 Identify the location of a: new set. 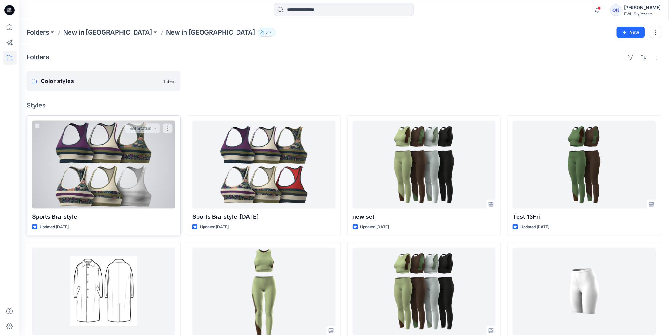
(424, 165).